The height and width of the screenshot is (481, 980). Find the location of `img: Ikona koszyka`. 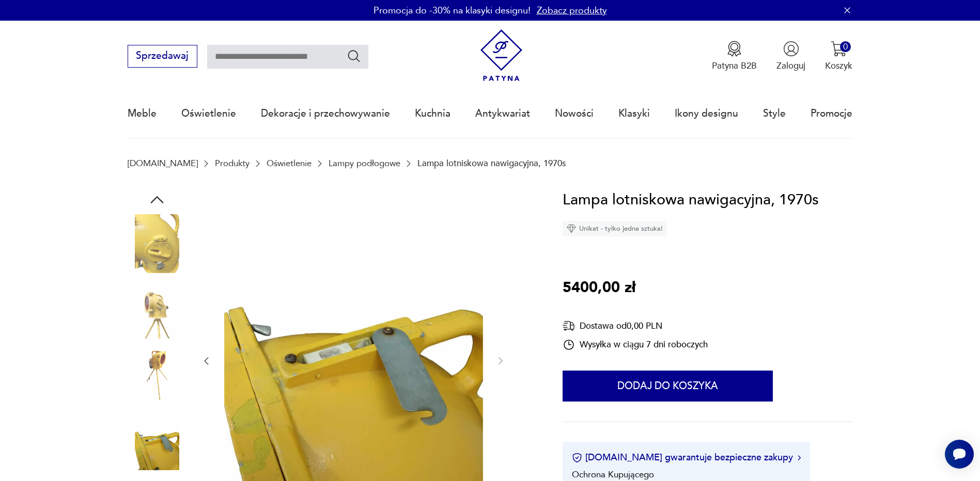

img: Ikona koszyka is located at coordinates (838, 48).